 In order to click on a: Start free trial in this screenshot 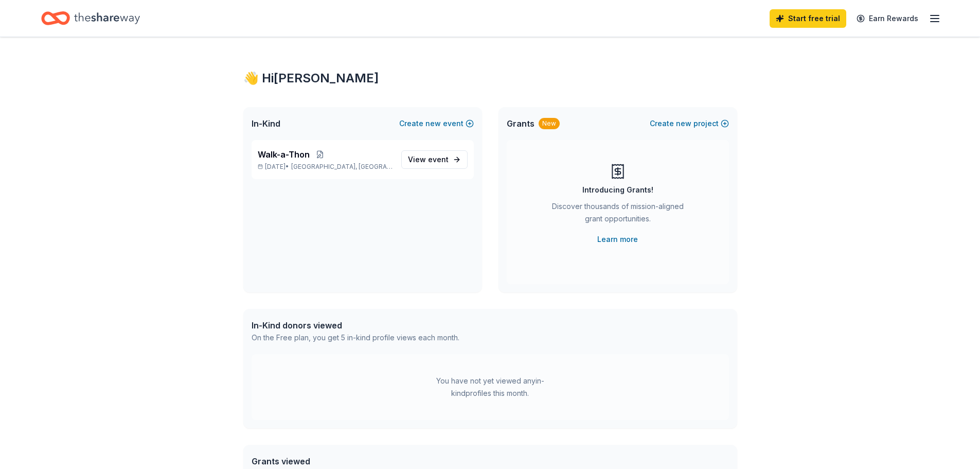, I will do `click(808, 18)`.